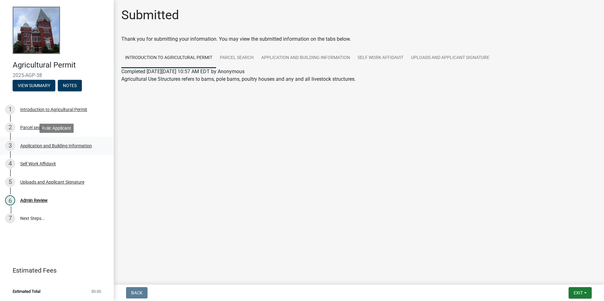  Describe the element at coordinates (96, 291) in the screenshot. I see `span: $0.00` at that location.